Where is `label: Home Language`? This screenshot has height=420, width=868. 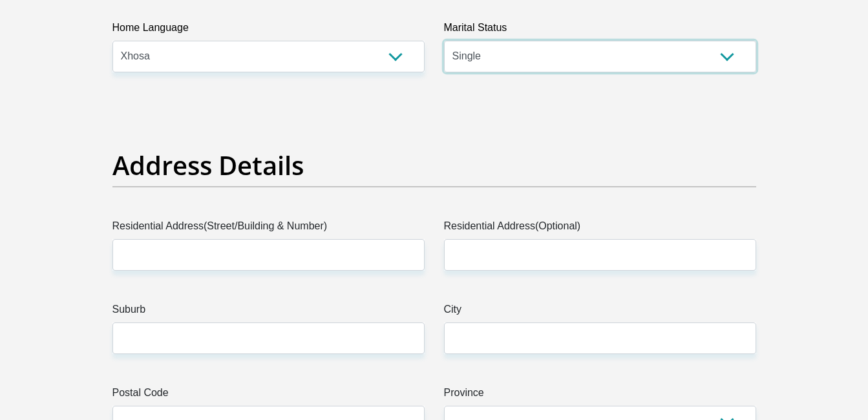
label: Home Language is located at coordinates (268, 31).